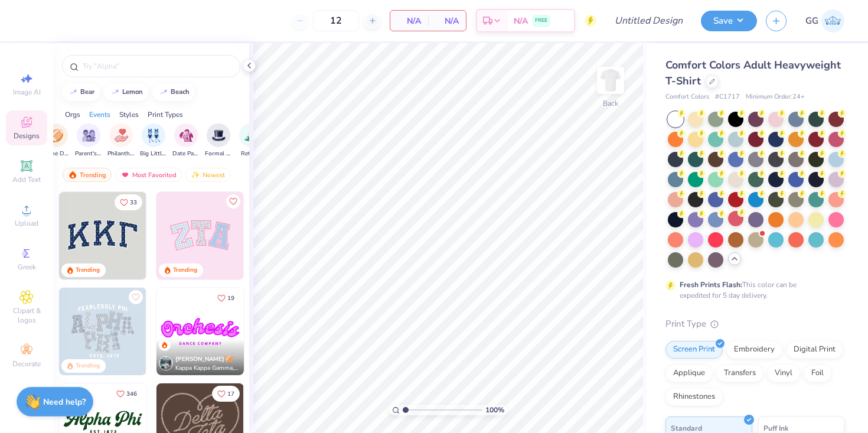 Image resolution: width=868 pixels, height=433 pixels. Describe the element at coordinates (103, 236) in the screenshot. I see `img: 3b9aba4f-e317-4aa7-a679-c95a879539bd` at that location.